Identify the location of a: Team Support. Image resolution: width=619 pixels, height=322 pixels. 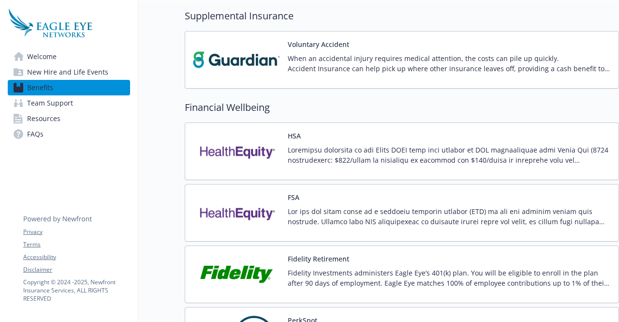
(69, 103).